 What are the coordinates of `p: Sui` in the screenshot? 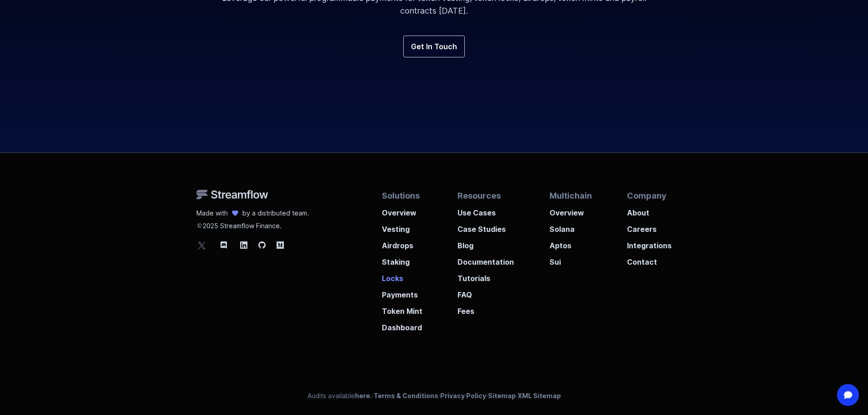 It's located at (570, 259).